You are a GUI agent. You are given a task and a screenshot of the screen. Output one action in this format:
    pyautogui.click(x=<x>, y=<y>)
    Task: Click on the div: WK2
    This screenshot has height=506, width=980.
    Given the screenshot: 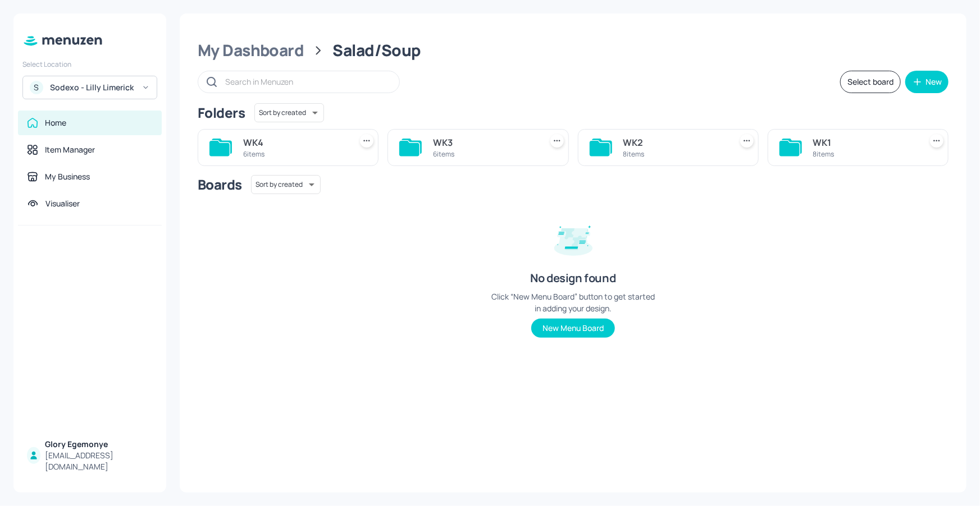 What is the action you would take?
    pyautogui.click(x=675, y=142)
    